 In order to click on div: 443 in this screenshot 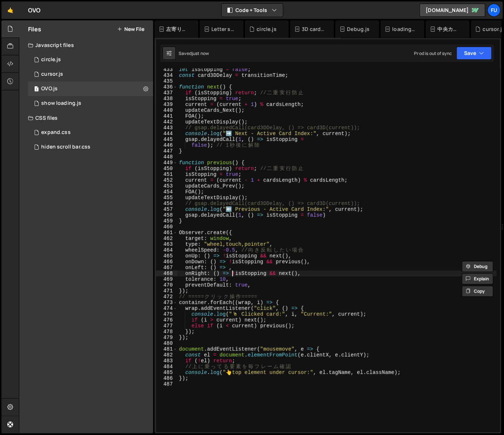, I will do `click(167, 128)`.